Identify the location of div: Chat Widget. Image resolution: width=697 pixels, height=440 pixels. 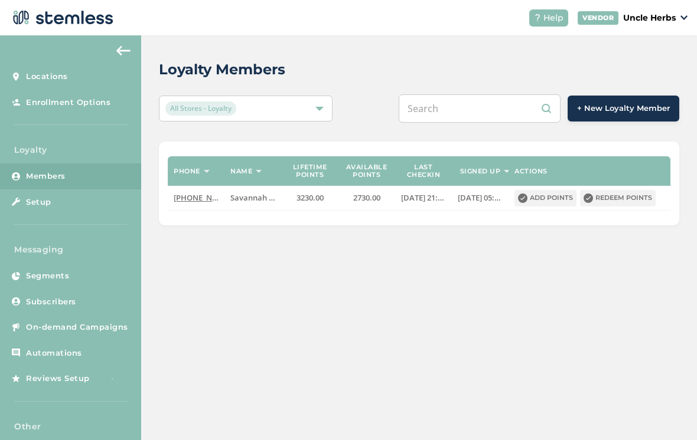
(667, 412).